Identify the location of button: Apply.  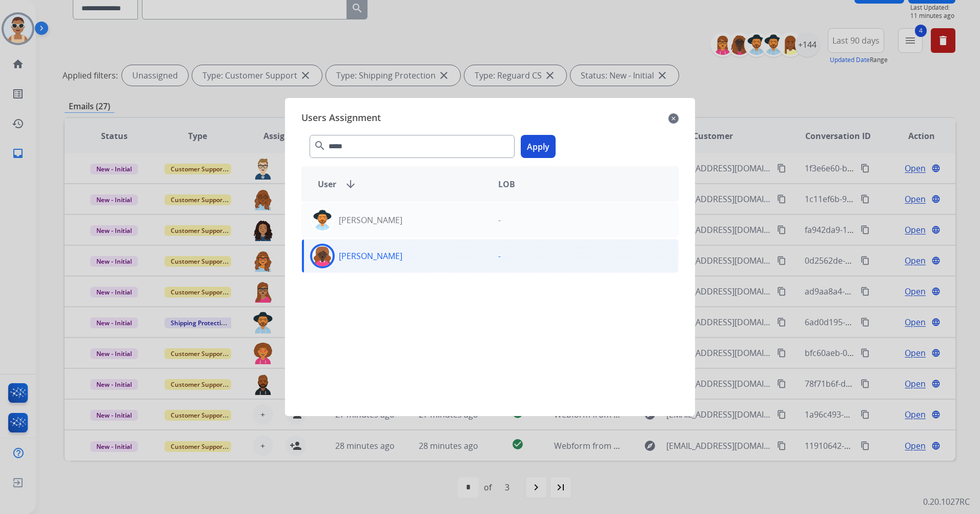
(538, 146).